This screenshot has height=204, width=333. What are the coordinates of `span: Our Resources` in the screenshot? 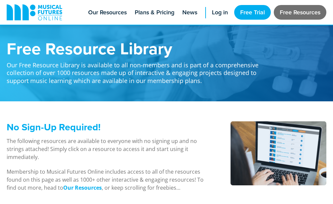 It's located at (108, 12).